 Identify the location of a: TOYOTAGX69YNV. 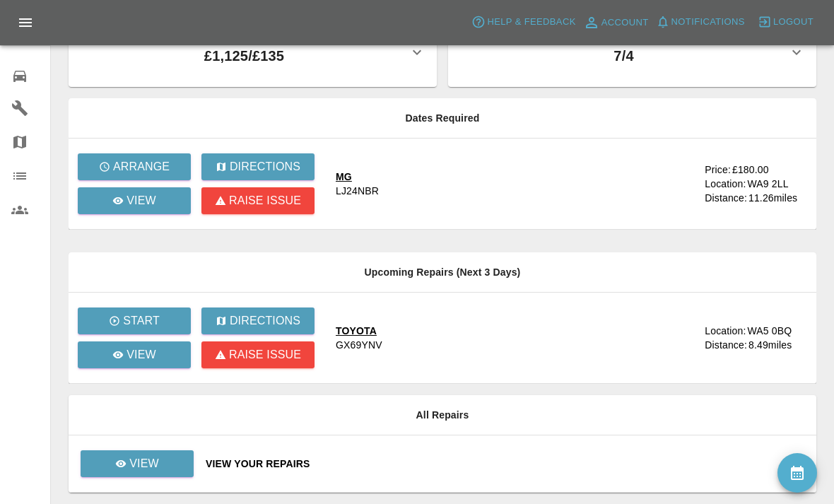
(514, 338).